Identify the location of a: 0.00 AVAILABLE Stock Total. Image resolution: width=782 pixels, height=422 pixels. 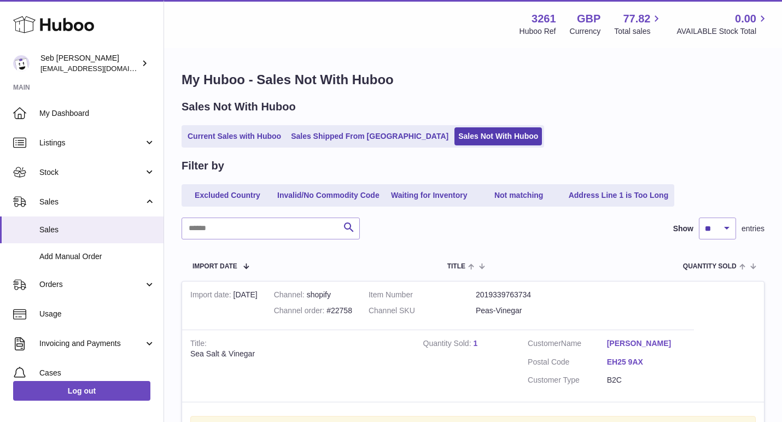
(722, 24).